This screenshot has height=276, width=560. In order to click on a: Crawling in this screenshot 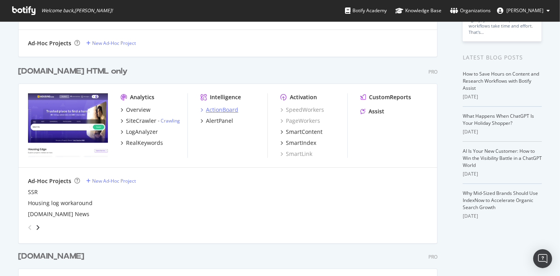, I will do `click(170, 121)`.